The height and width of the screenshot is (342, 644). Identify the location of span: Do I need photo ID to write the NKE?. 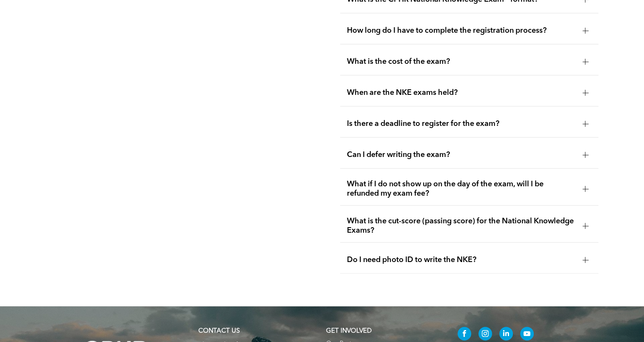
(461, 260).